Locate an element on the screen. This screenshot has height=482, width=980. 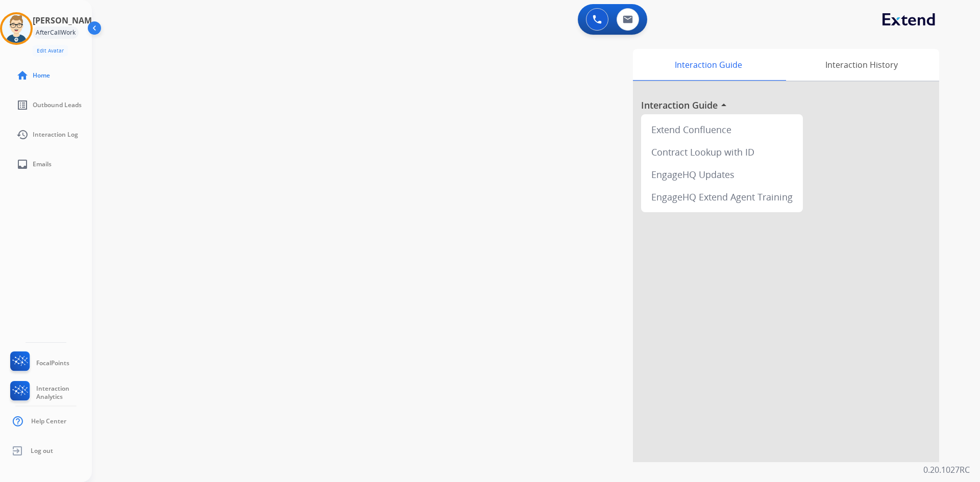
div: Extend Confluence is located at coordinates (722, 130).